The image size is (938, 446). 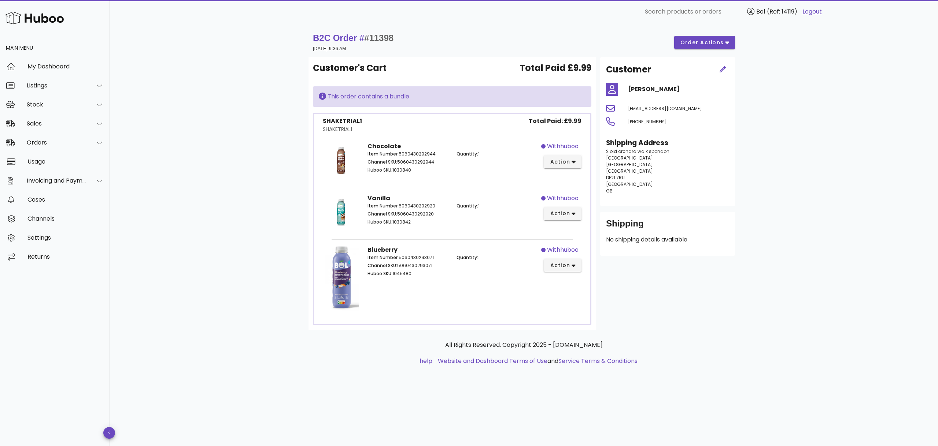 I want to click on div: Shipping, so click(x=667, y=227).